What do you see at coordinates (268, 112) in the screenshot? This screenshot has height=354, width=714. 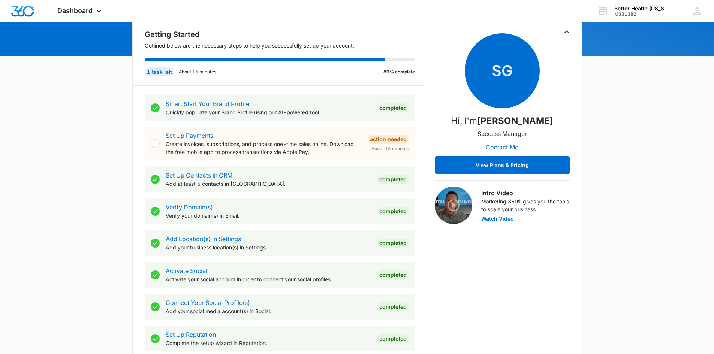 I see `p: Quickly populate your Brand Profile using our AI-powered tool.` at bounding box center [268, 112].